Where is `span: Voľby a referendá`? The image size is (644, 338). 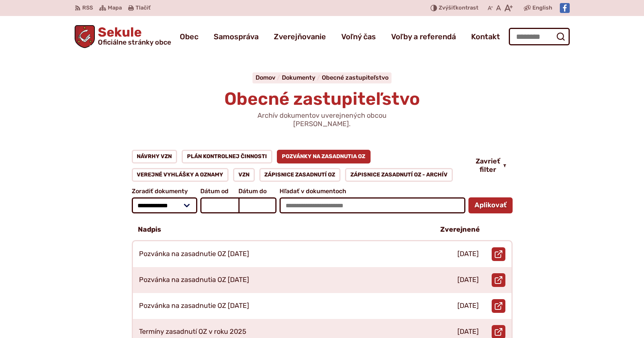 span: Voľby a referendá is located at coordinates (424, 37).